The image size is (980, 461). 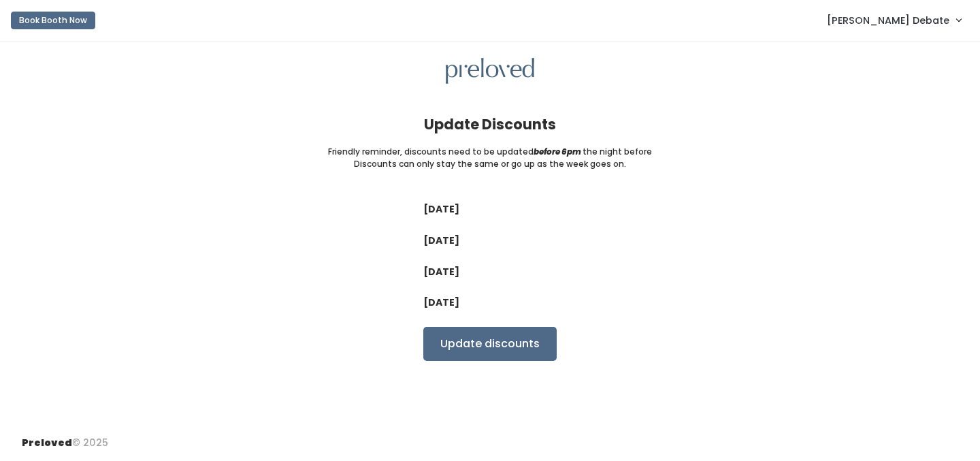 What do you see at coordinates (557, 151) in the screenshot?
I see `i: before 6pm` at bounding box center [557, 151].